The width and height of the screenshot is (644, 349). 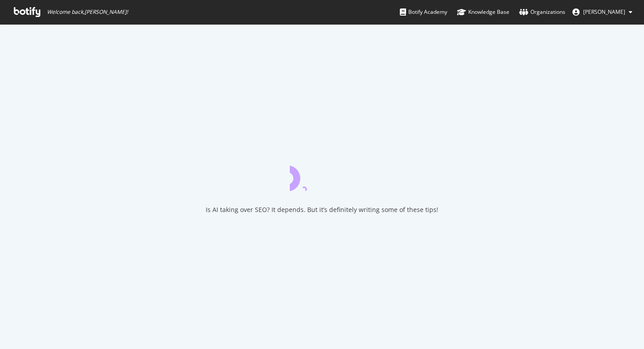 What do you see at coordinates (483, 12) in the screenshot?
I see `div: Knowledge Base` at bounding box center [483, 12].